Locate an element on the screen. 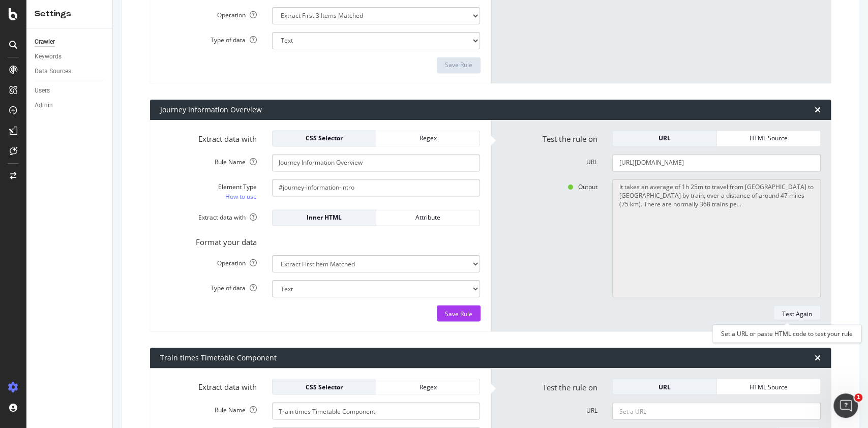 The height and width of the screenshot is (428, 868). div: Settings is located at coordinates (69, 14).